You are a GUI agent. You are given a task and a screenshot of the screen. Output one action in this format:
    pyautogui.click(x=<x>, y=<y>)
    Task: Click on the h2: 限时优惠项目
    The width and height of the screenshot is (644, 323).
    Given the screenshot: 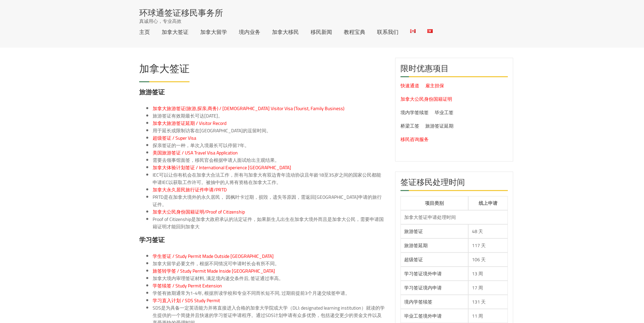 What is the action you would take?
    pyautogui.click(x=454, y=70)
    